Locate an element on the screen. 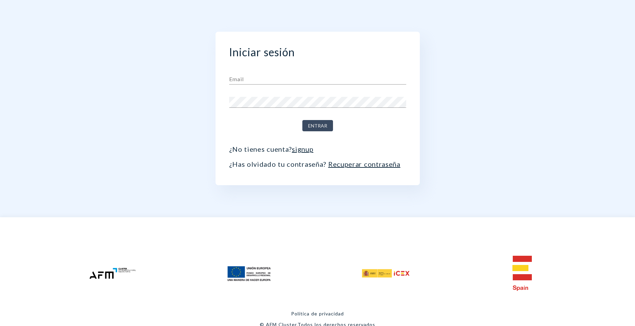 Image resolution: width=635 pixels, height=326 pixels. button: Entrar is located at coordinates (318, 125).